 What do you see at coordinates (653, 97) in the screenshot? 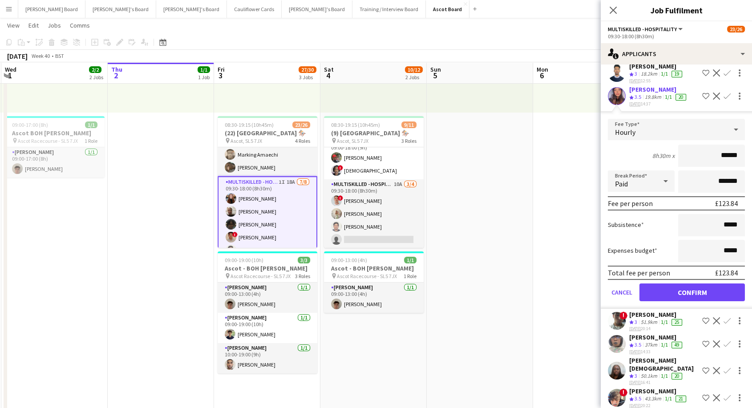
I see `div: 19.8km` at bounding box center [653, 97].